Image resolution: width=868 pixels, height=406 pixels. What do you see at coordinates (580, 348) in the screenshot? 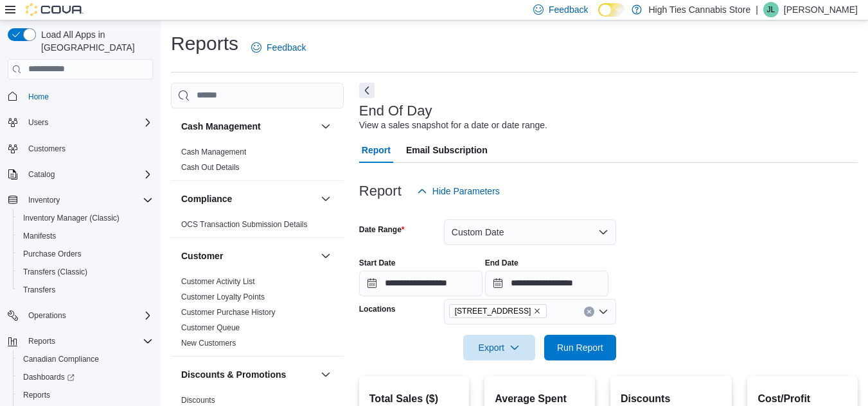
I see `span: Run Report` at bounding box center [580, 348].